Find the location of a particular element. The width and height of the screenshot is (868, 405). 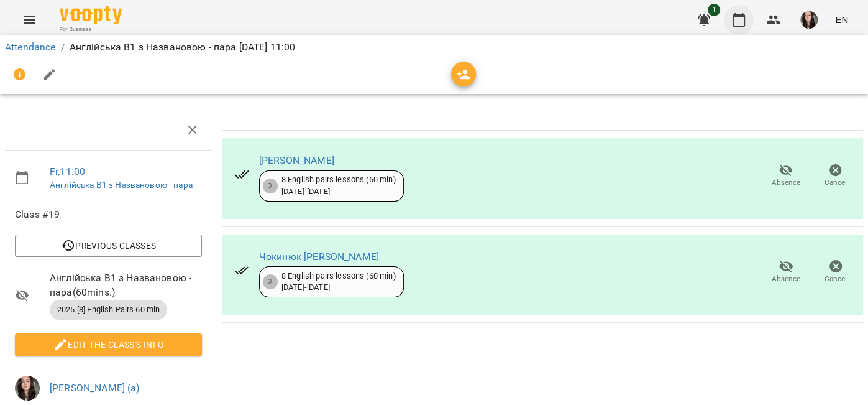

nav: breadcrumb is located at coordinates (434, 47).